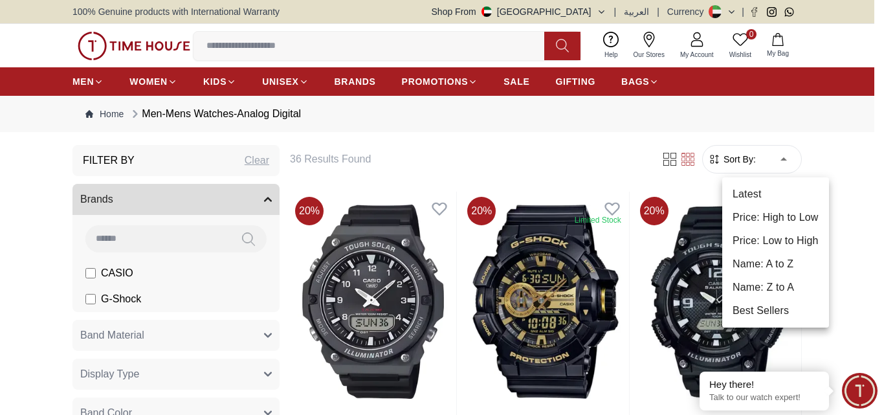 The image size is (884, 415). I want to click on li: Price: Low to High, so click(775, 241).